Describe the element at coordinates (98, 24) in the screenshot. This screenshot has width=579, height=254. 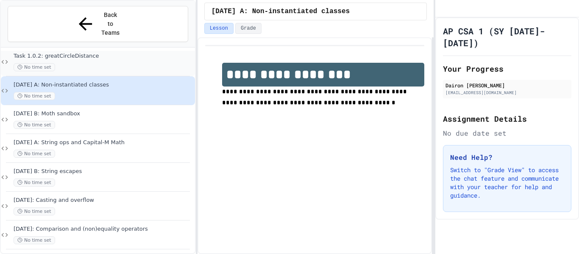
I see `button: Back to Teams` at that location.